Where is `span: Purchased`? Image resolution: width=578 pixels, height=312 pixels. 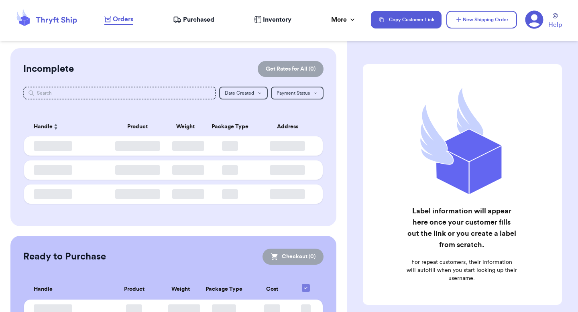 span: Purchased is located at coordinates (199, 20).